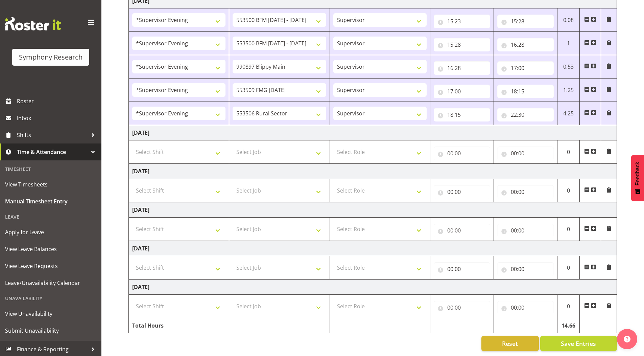 The image size is (644, 356). Describe the element at coordinates (568, 326) in the screenshot. I see `td: 14.66` at that location.